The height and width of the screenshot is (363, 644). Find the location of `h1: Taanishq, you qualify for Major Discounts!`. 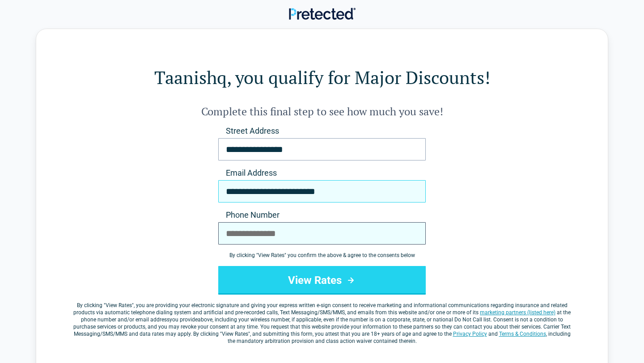

h1: Taanishq, you qualify for Major Discounts! is located at coordinates (322, 77).